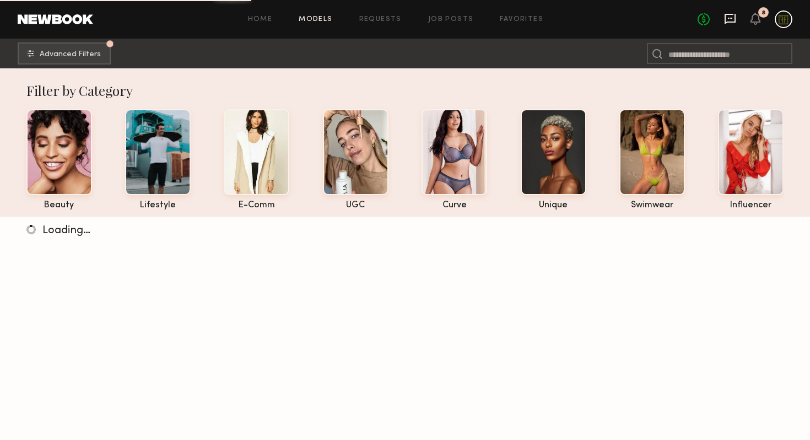  Describe the element at coordinates (256, 205) in the screenshot. I see `div: e-comm` at that location.